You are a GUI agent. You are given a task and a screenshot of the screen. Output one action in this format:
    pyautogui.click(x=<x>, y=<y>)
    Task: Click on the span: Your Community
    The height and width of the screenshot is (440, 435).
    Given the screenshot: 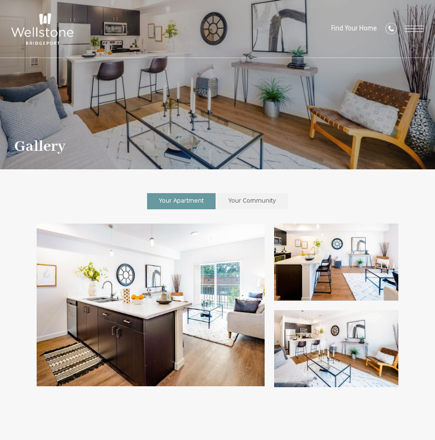 What is the action you would take?
    pyautogui.click(x=252, y=201)
    